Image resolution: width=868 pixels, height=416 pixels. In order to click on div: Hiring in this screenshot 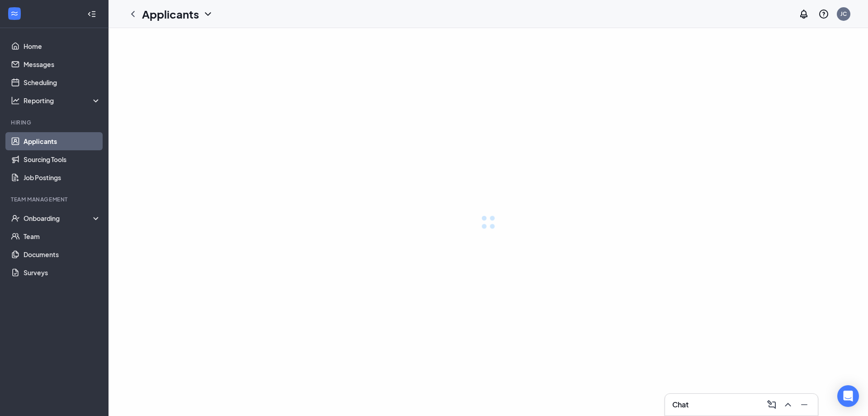, I will do `click(55, 122)`.